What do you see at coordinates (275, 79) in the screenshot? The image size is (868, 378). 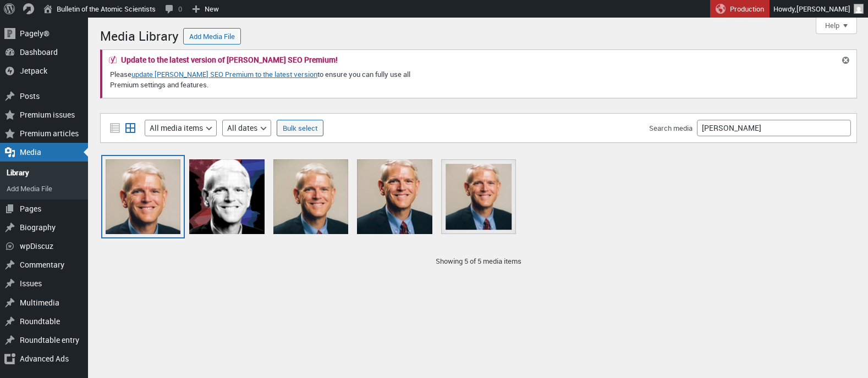 I see `p: Please to ensure you can fully use all Premium settings and features.` at bounding box center [275, 79].